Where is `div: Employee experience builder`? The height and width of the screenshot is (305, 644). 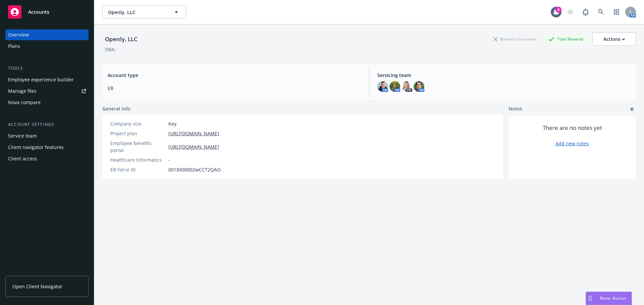
div: Employee experience builder is located at coordinates (41, 80).